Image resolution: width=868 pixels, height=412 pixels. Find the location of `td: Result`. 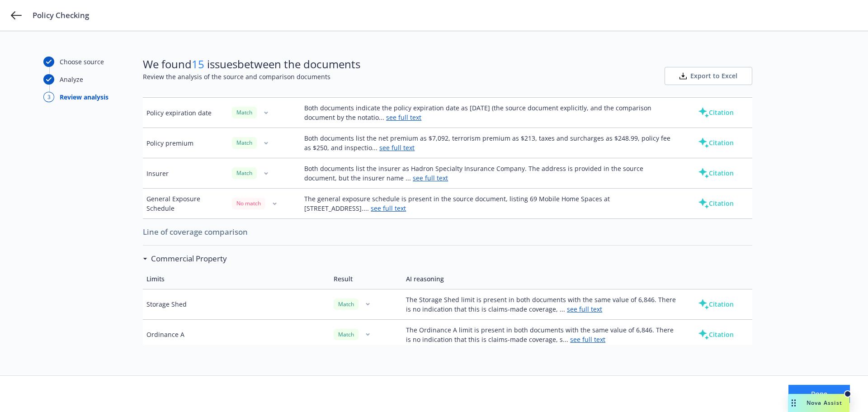

td: Result is located at coordinates (366, 279).